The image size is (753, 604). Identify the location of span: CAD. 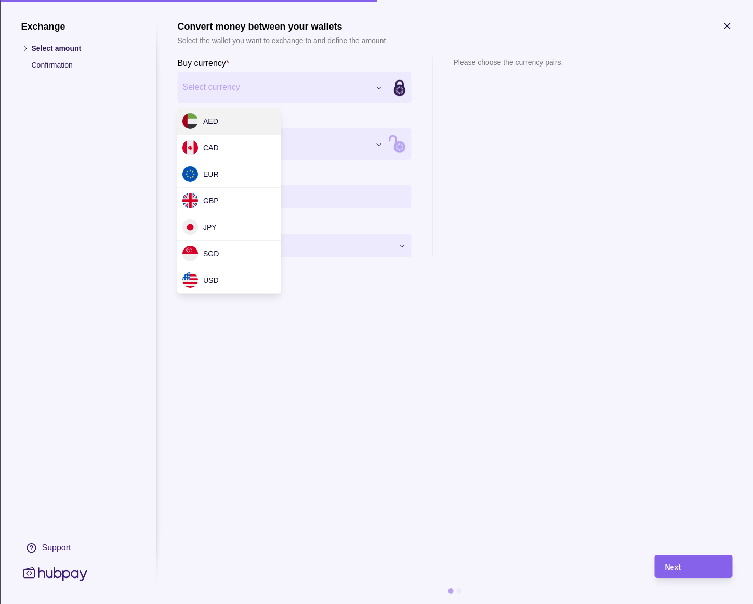
(211, 148).